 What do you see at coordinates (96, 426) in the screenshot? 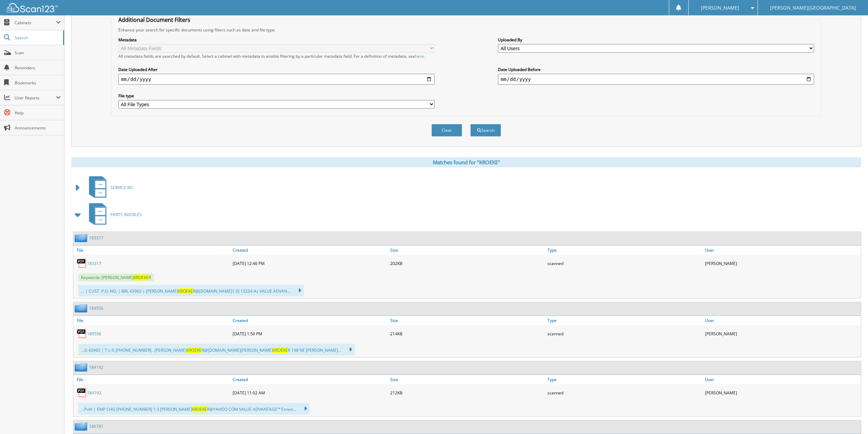
I see `a: 186781` at bounding box center [96, 426].